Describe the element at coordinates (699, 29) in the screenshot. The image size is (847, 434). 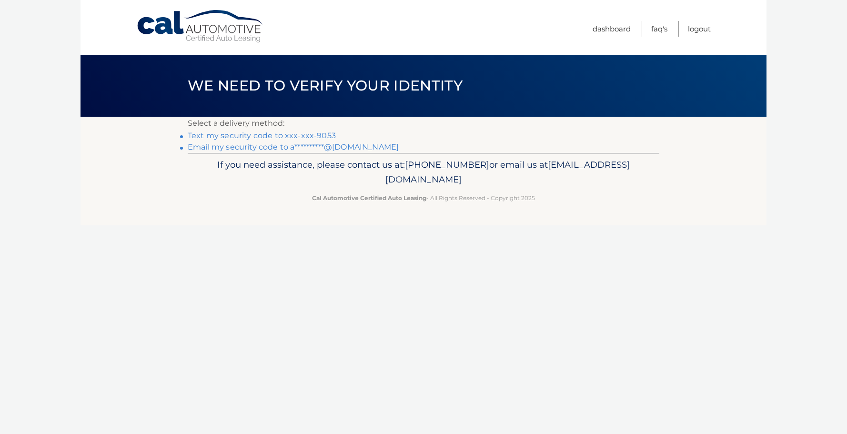
I see `a: Logout` at that location.